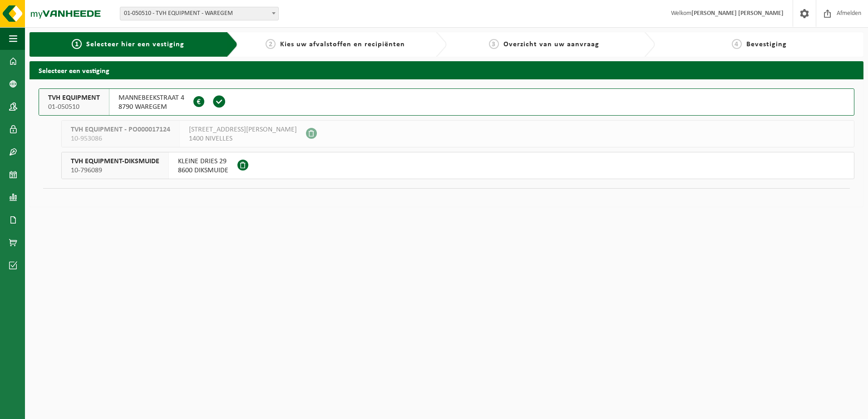 The width and height of the screenshot is (868, 419). I want to click on h2: Selecteer een vestiging, so click(447, 70).